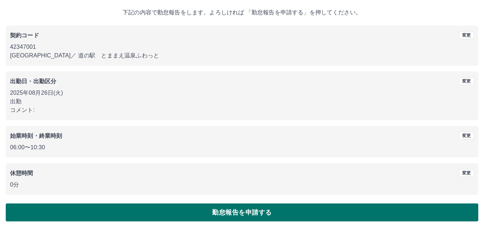 This screenshot has height=230, width=484. What do you see at coordinates (24, 35) in the screenshot?
I see `b: 契約コード` at bounding box center [24, 35].